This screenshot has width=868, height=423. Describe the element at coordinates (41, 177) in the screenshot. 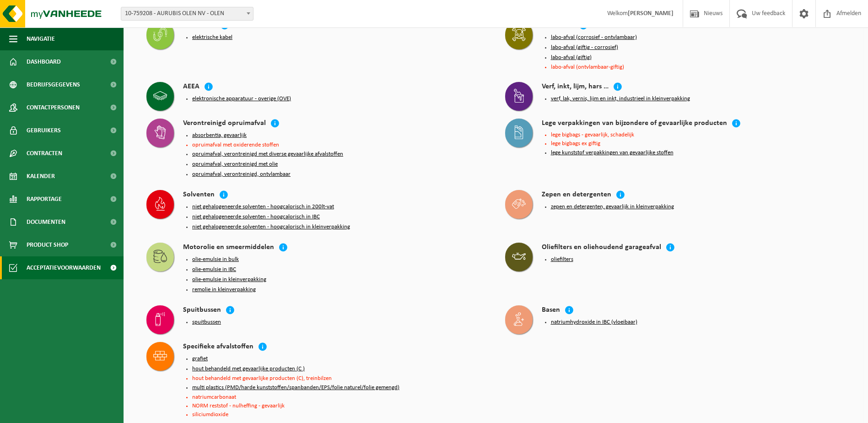

I see `span: Kalender` at that location.